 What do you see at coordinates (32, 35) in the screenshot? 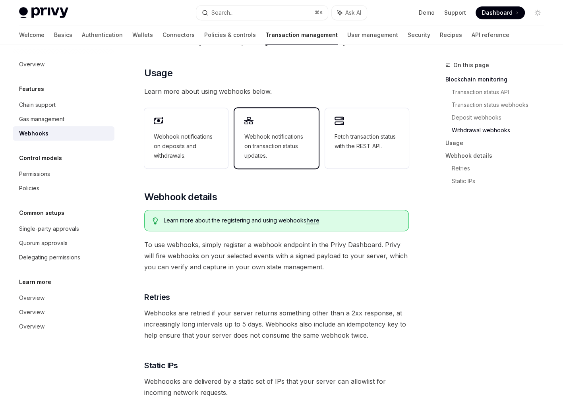
I see `a: Welcome` at bounding box center [32, 35].